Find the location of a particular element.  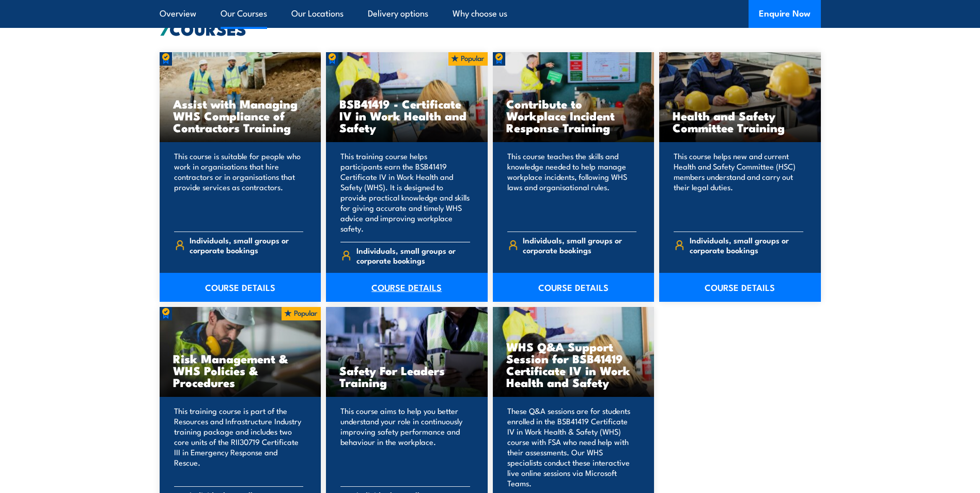

p: This course teaches the skills and knowledge needed to help manage workplace incidents, following... is located at coordinates (572, 187).